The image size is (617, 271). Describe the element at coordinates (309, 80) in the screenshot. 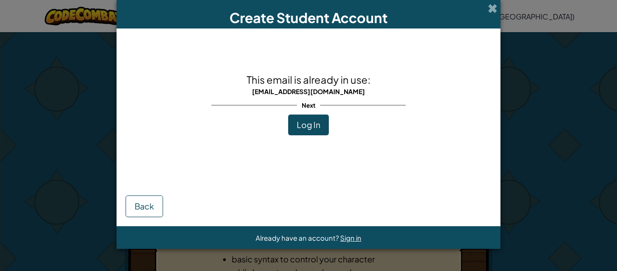

I see `span: This email is already in use:` at that location.